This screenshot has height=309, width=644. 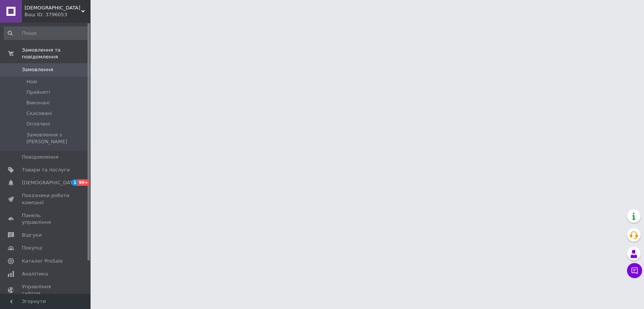 What do you see at coordinates (38, 124) in the screenshot?
I see `span: Оплачені` at bounding box center [38, 124].